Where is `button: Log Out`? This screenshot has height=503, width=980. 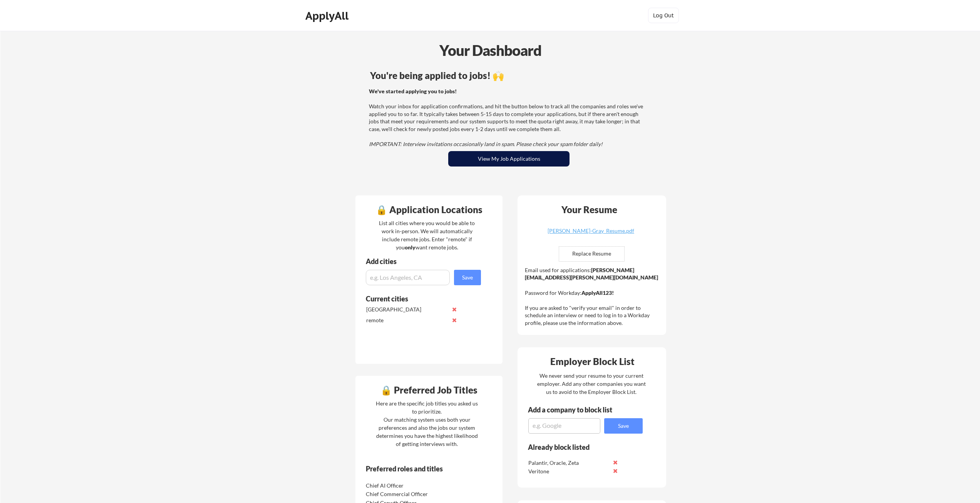
button: Log Out is located at coordinates (664, 16).